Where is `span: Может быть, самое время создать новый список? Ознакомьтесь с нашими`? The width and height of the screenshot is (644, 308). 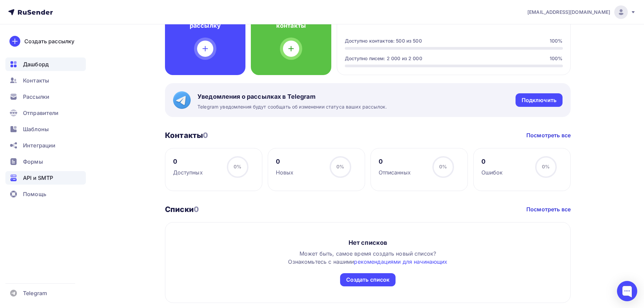 span: Может быть, самое время создать новый список? Ознакомьтесь с нашими is located at coordinates (368, 258).